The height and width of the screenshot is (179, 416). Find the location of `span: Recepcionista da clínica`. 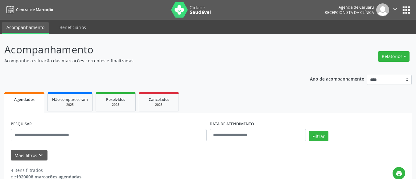

span: Recepcionista da clínica is located at coordinates (349, 12).